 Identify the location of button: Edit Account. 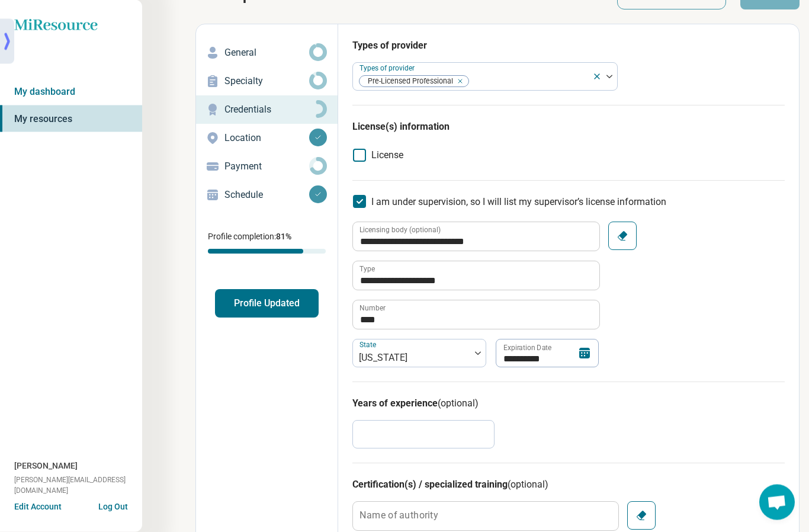
(38, 507).